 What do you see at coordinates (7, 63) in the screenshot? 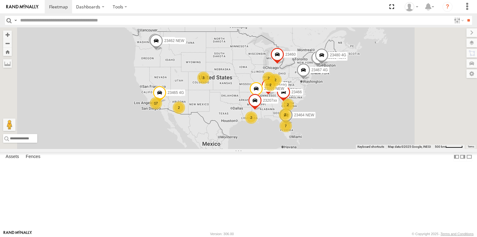
I see `label: Measure` at bounding box center [7, 63].